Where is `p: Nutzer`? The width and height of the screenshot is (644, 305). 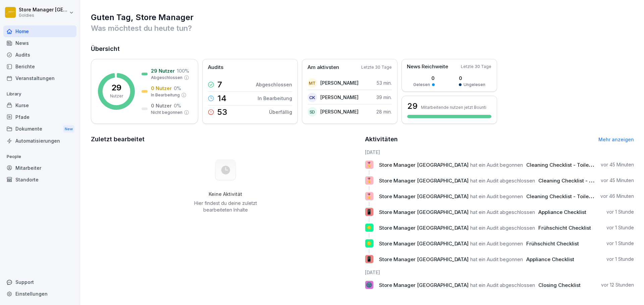 p: Nutzer is located at coordinates (117, 96).